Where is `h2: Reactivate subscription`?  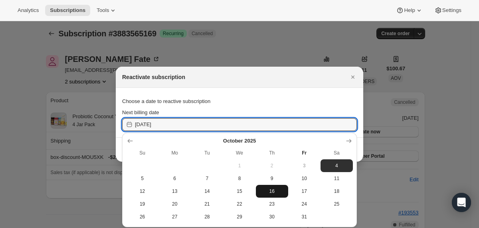 h2: Reactivate subscription is located at coordinates (154, 77).